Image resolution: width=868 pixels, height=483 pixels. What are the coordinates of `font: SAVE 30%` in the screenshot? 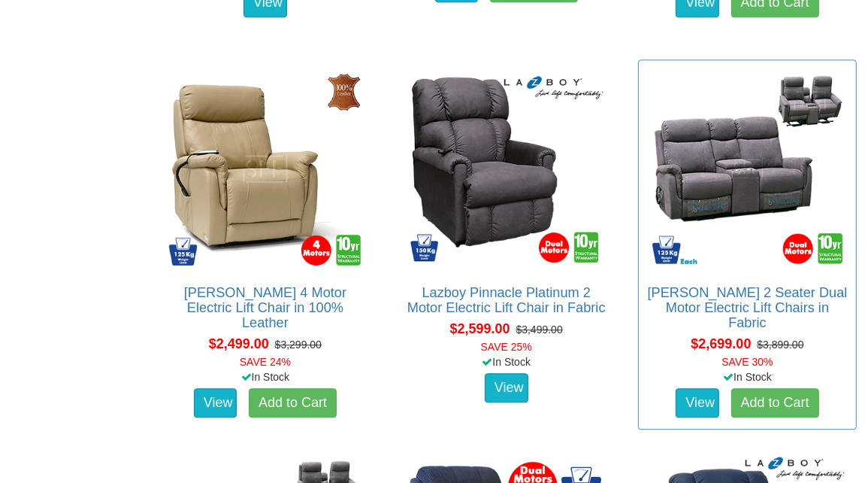 It's located at (747, 362).